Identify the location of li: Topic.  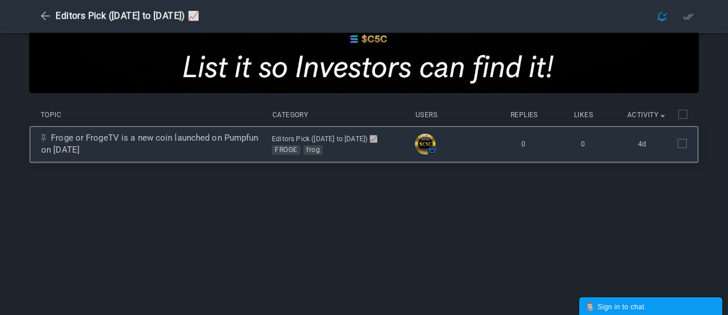
(153, 115).